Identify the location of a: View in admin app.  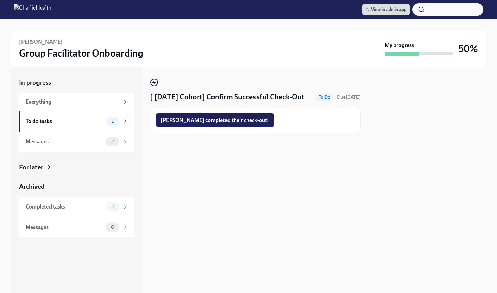
(386, 10).